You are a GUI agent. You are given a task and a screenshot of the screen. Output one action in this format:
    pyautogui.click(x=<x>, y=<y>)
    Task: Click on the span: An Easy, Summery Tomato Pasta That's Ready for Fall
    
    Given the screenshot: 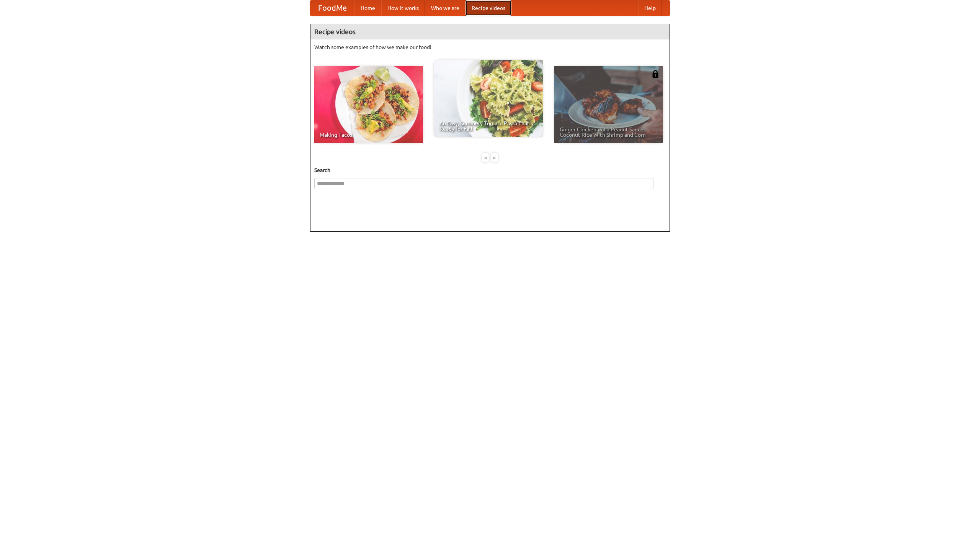 What is the action you would take?
    pyautogui.click(x=488, y=126)
    